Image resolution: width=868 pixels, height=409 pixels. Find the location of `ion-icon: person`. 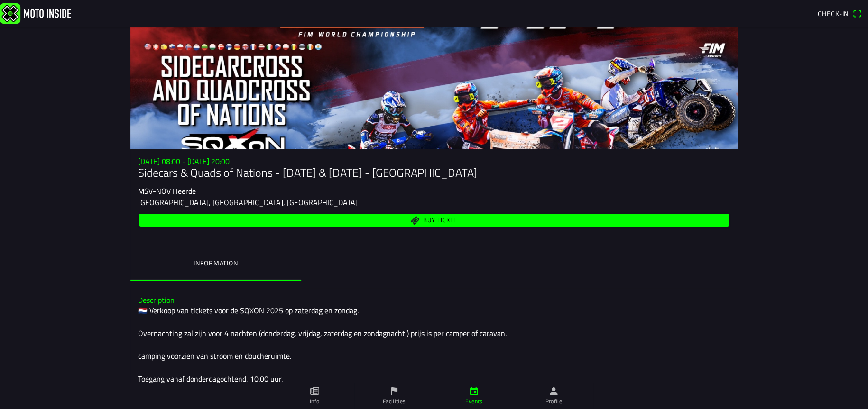

ion-icon: person is located at coordinates (554, 391).